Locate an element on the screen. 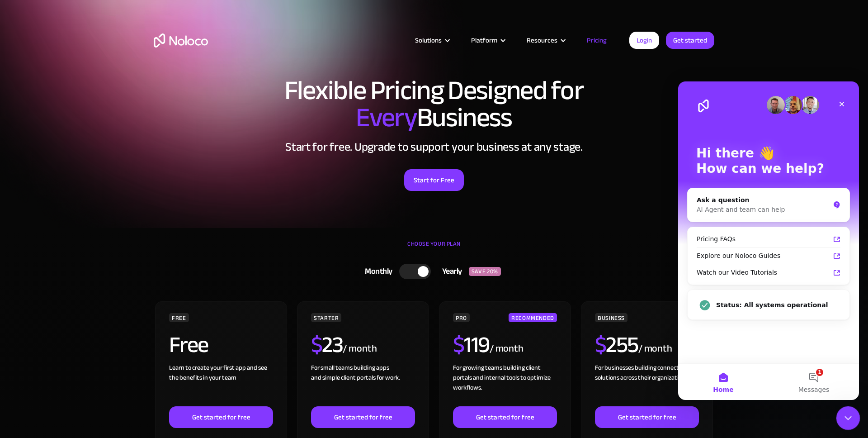 This screenshot has height=438, width=868. img: Profile image for Caleb is located at coordinates (132, 24).